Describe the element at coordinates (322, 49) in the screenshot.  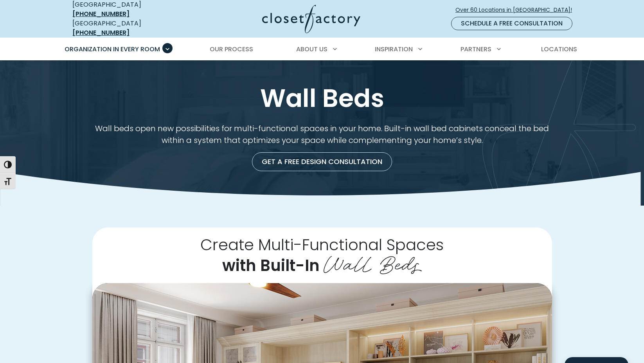
I see `nav: Primary Menu` at that location.